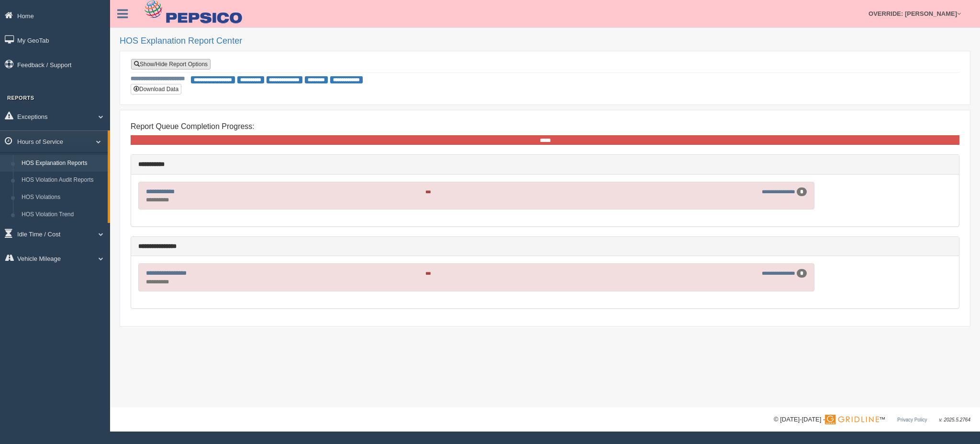  What do you see at coordinates (62, 163) in the screenshot?
I see `a: HOS Explanation Reports` at bounding box center [62, 163].